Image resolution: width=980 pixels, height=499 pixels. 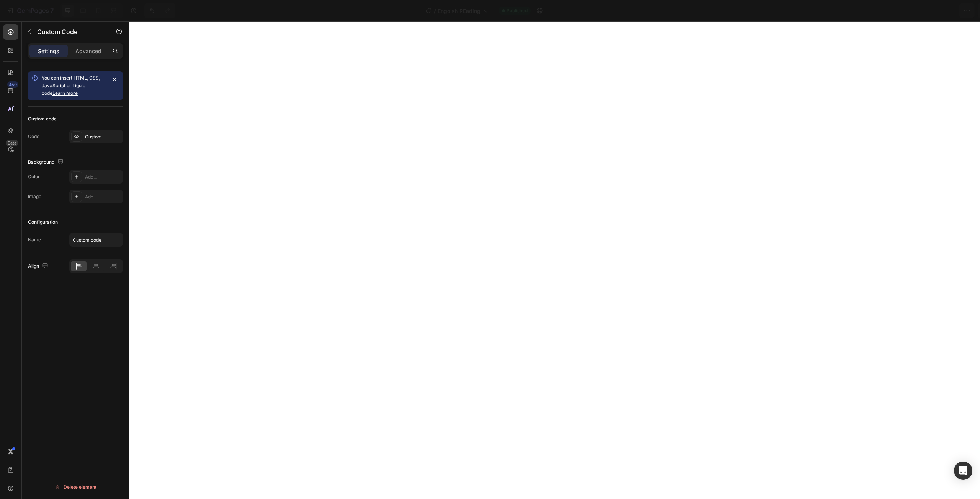 I want to click on div: Background, so click(x=46, y=162).